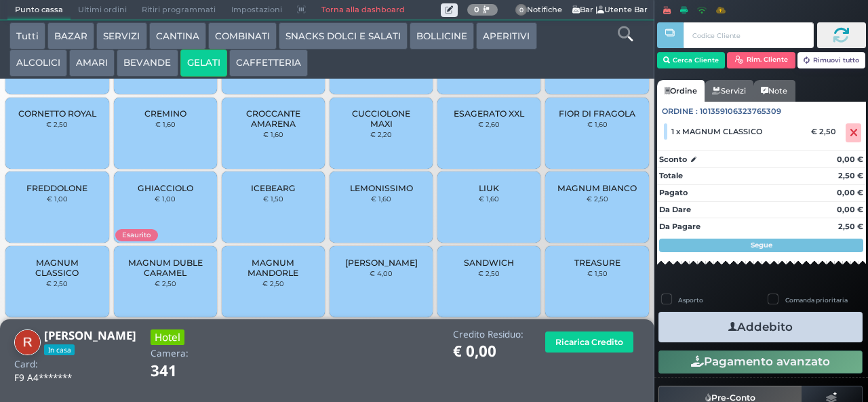 This screenshot has width=868, height=402. I want to click on img: Ruggiero Valerio, so click(27, 342).